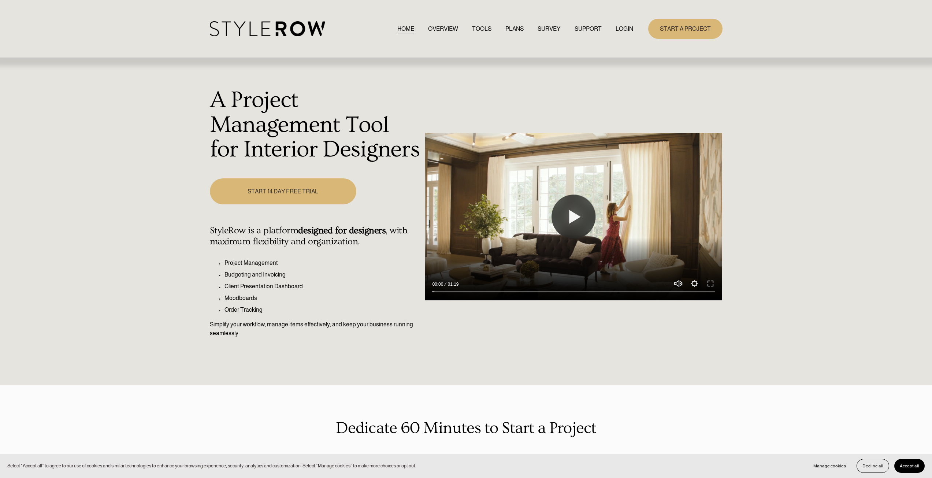 This screenshot has height=478, width=932. Describe the element at coordinates (910, 466) in the screenshot. I see `button: Accept all` at that location.